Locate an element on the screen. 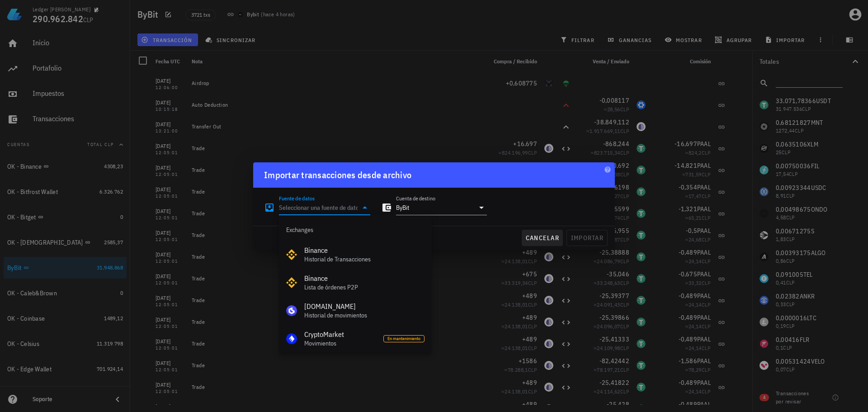  label: Fuente de datos is located at coordinates (296, 198).